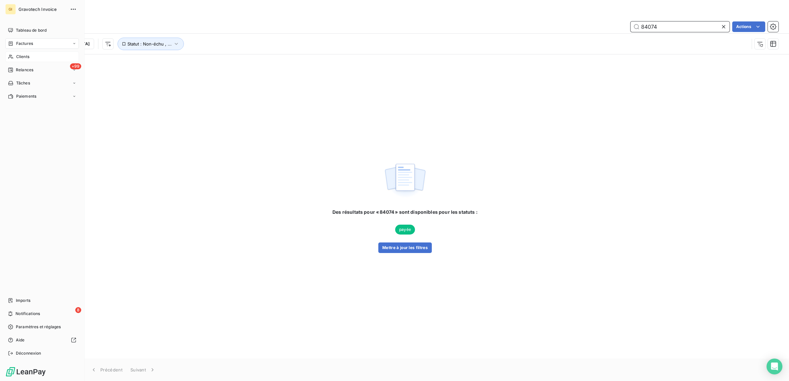 The height and width of the screenshot is (381, 789). Describe the element at coordinates (28, 354) in the screenshot. I see `span: Déconnexion` at that location.